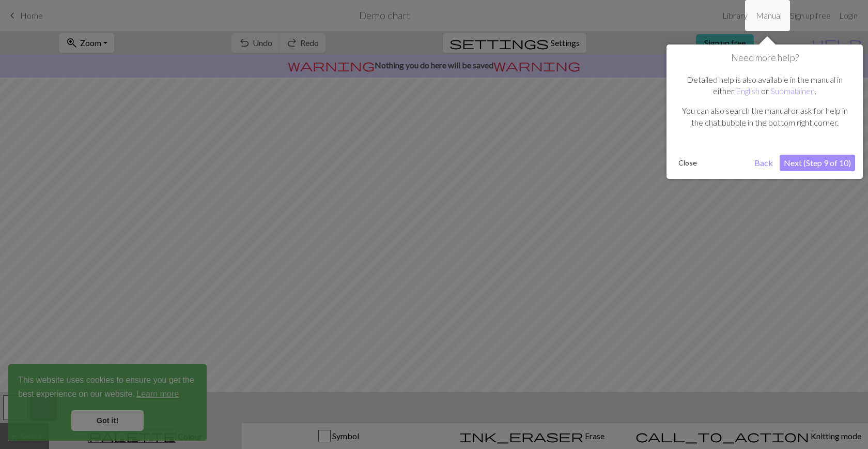 The width and height of the screenshot is (868, 449). Describe the element at coordinates (793, 91) in the screenshot. I see `a: Suomalainen` at that location.